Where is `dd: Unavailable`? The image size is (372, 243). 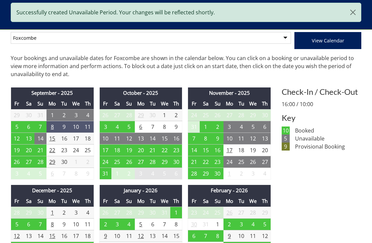 dd: Unavailable is located at coordinates (325, 139).